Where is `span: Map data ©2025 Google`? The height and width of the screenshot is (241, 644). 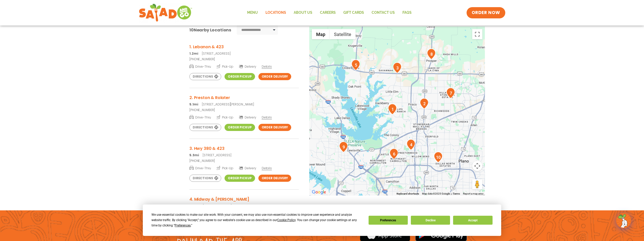
span: Map data ©2025 Google is located at coordinates (436, 193).